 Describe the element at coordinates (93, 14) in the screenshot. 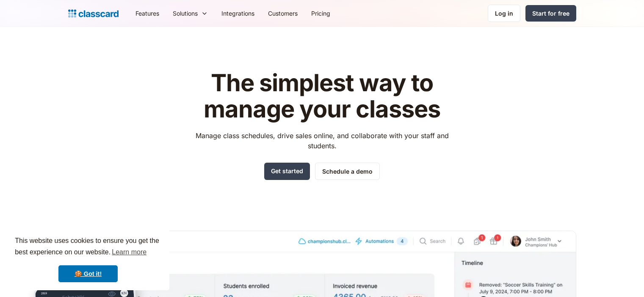

I see `a: home` at that location.